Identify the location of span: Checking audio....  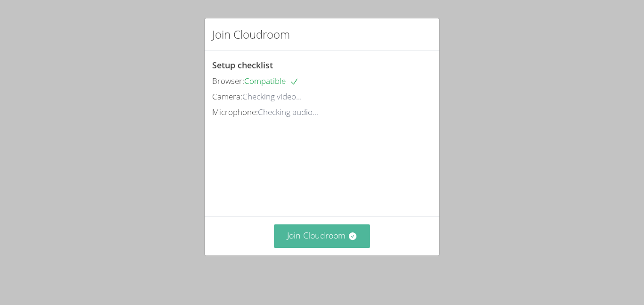
(288, 112).